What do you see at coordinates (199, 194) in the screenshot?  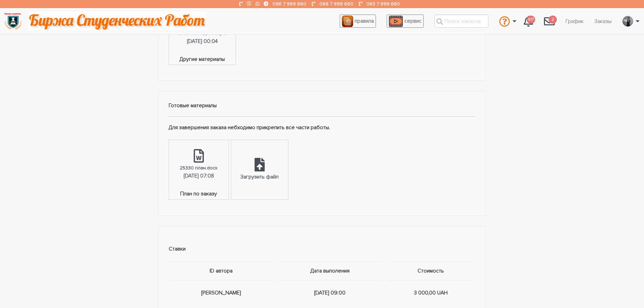 I see `span: План по заказу` at bounding box center [199, 194].